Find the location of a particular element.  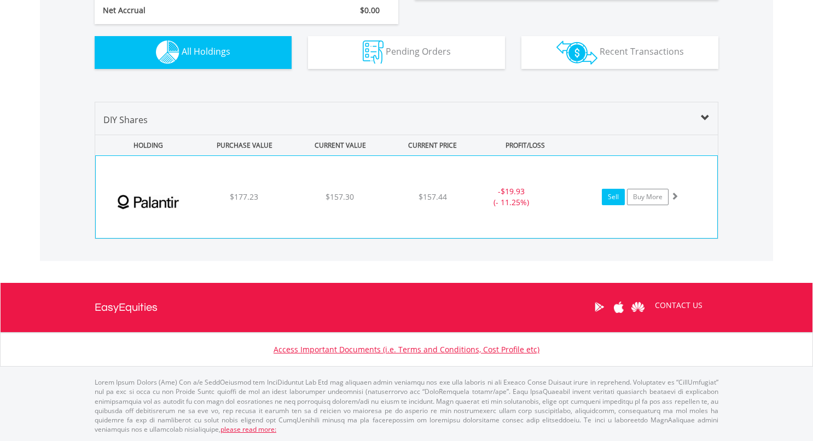

img: transactions-zar-wht.png is located at coordinates (576, 52).